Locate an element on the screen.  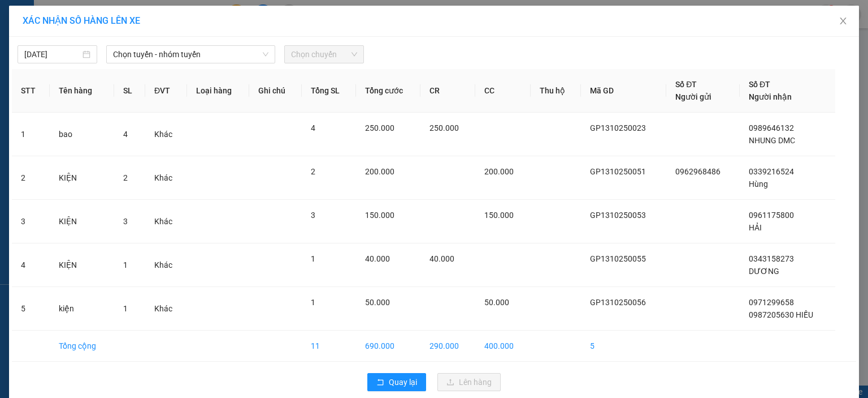
span: 0961175800 is located at coordinates (772, 215).